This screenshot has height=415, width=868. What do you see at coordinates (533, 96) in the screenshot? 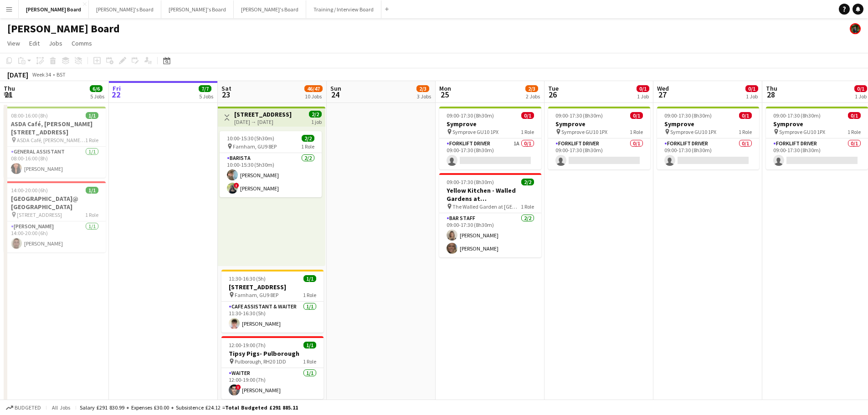
I see `div: 2 Jobs` at bounding box center [533, 96].